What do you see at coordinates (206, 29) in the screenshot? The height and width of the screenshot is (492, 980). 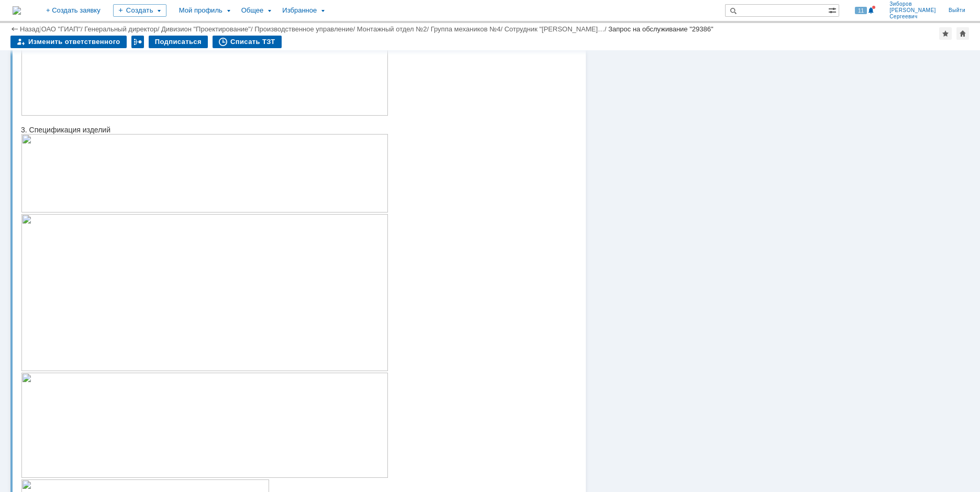 I see `a: Дивизион "Проектирование"` at bounding box center [206, 29].